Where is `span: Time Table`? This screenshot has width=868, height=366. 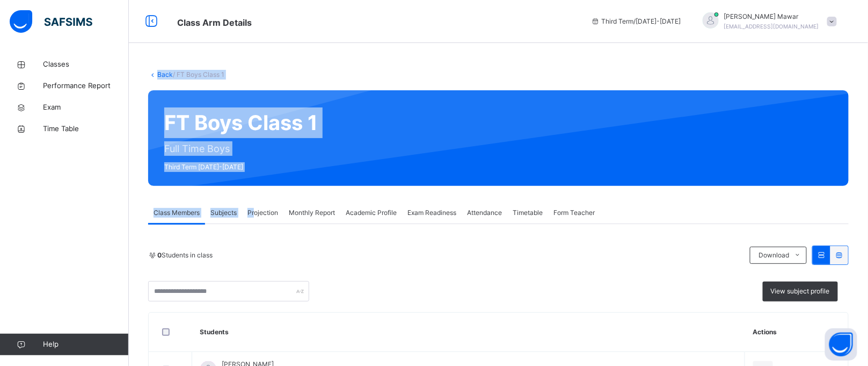 span: Time Table is located at coordinates (86, 129).